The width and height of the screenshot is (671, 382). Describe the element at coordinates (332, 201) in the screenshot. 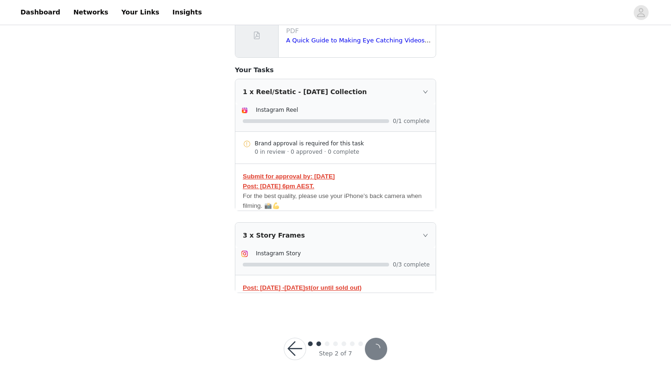

I see `span: For the best quality, please use your iPhone’s back camera when filming. 📸💪` at that location.